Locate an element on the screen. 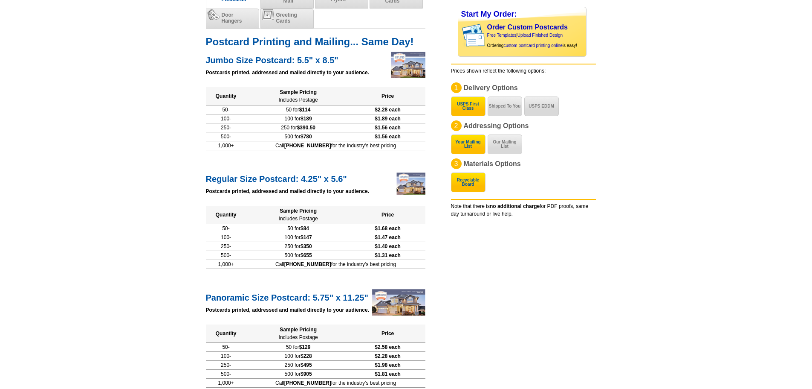 The width and height of the screenshot is (812, 389). span: Prices shown reflect the following options: is located at coordinates (499, 71).